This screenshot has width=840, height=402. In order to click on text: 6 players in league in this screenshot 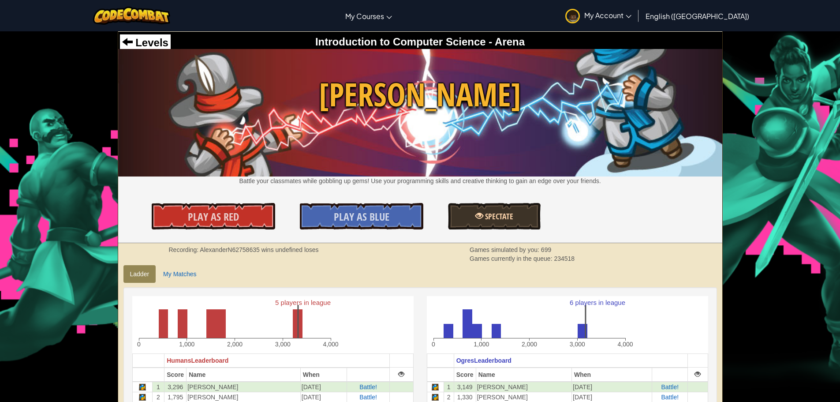, I will do `click(597, 302)`.